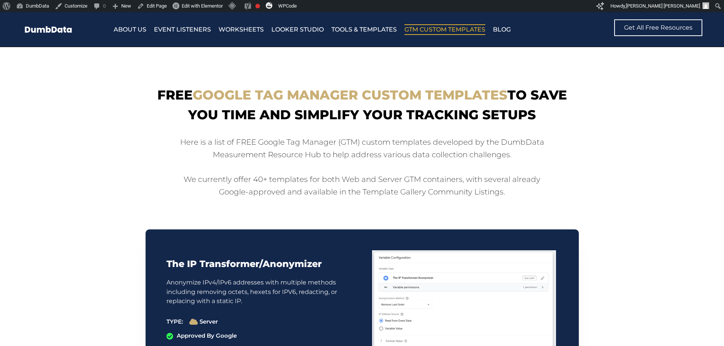 Image resolution: width=724 pixels, height=346 pixels. I want to click on a: Worksheets, so click(241, 30).